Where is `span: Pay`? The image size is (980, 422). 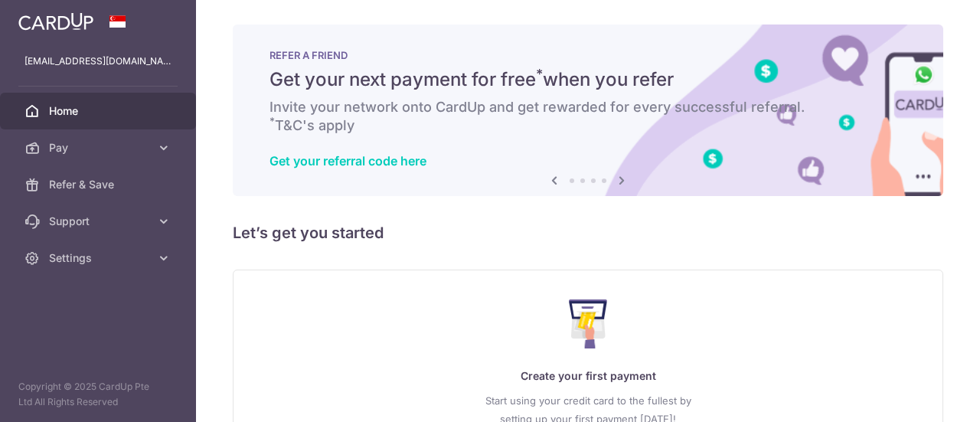
span: Pay is located at coordinates (100, 148).